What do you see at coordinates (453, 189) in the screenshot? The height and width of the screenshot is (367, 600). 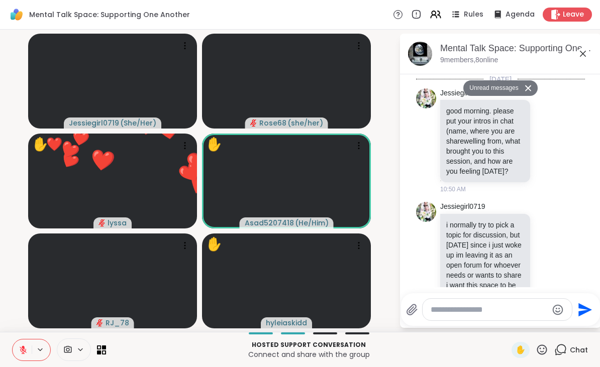 I see `span: 10:50 AM` at bounding box center [453, 189].